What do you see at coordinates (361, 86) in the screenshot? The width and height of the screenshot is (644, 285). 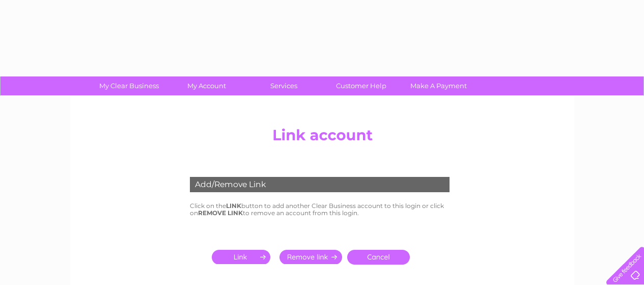 I see `a: Customer Help` at bounding box center [361, 86].